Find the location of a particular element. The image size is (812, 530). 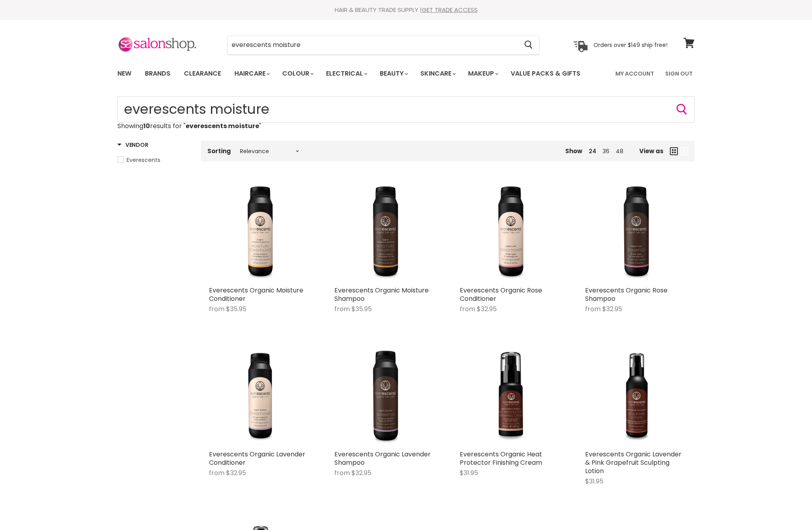

strong: everescents moisture is located at coordinates (222, 125).